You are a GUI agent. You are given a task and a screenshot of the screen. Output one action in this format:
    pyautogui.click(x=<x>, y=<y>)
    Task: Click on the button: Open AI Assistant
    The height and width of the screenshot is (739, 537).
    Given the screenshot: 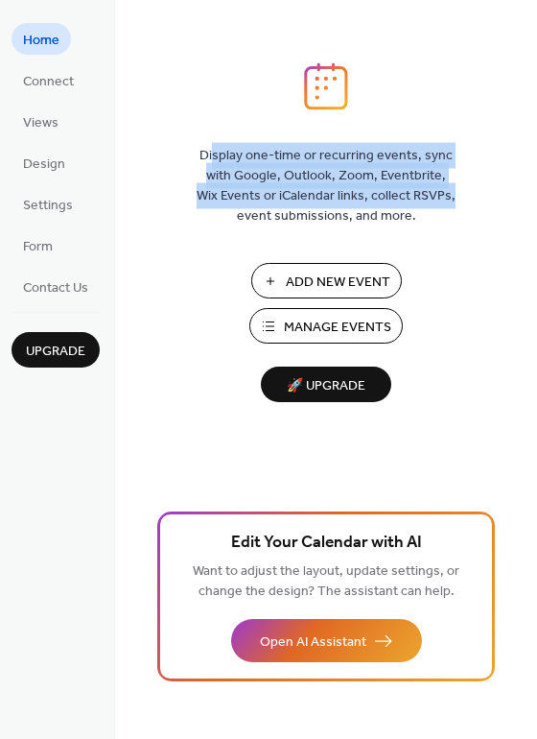 What is the action you would take?
    pyautogui.click(x=326, y=640)
    